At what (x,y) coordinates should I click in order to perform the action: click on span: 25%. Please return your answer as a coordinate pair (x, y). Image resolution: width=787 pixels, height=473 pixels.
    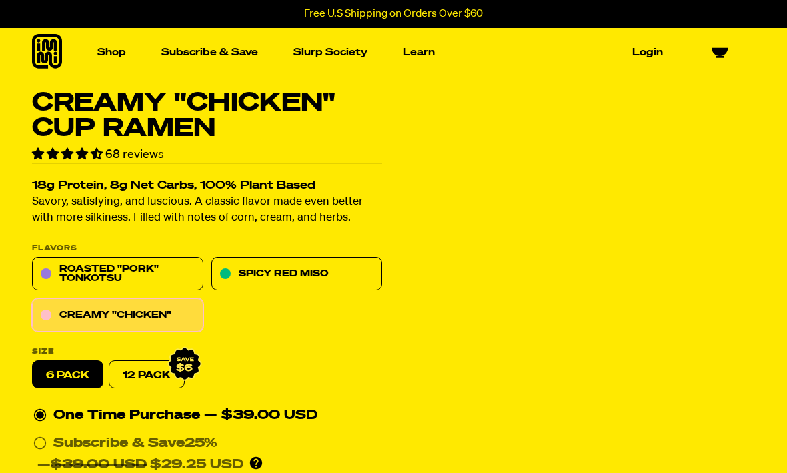
    Looking at the image, I should click on (201, 444).